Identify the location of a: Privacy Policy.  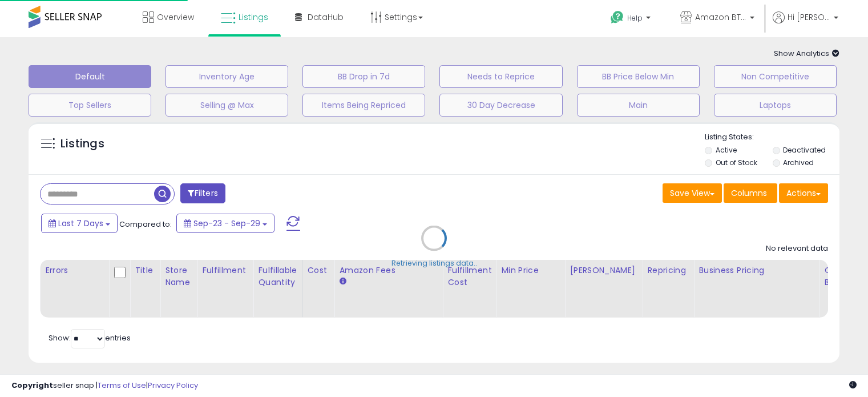
(173, 385).